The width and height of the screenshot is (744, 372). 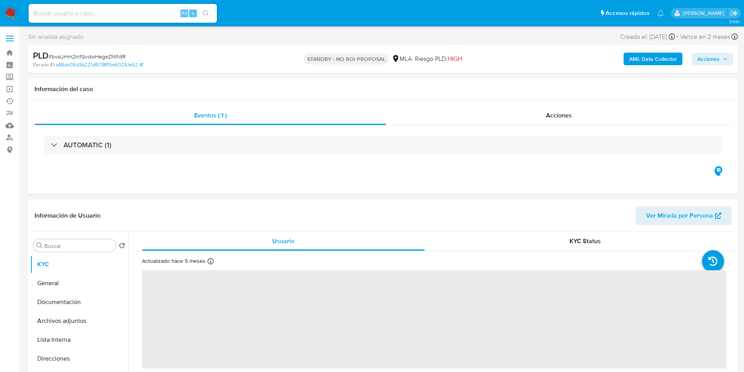 What do you see at coordinates (88, 145) in the screenshot?
I see `h3: AUTOMATIC (1)` at bounding box center [88, 145].